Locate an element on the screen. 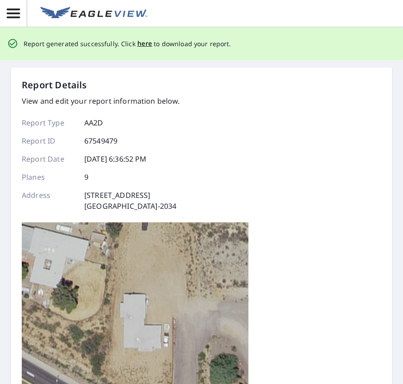 The image size is (403, 384). span: here is located at coordinates (145, 44).